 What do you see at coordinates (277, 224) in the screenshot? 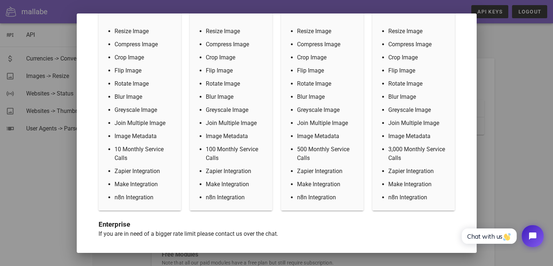
I see `h3: Enterprise` at bounding box center [277, 224].